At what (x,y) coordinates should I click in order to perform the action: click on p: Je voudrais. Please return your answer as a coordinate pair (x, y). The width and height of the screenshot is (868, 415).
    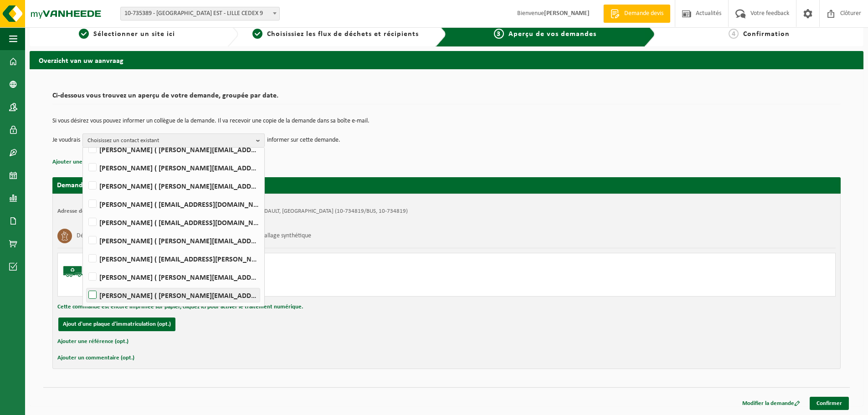
    Looking at the image, I should click on (66, 140).